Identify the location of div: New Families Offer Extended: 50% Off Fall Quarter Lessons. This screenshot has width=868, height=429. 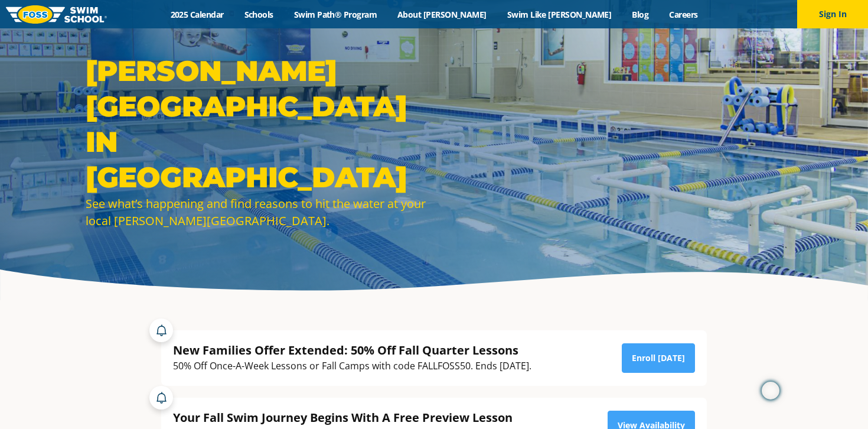
(352, 349).